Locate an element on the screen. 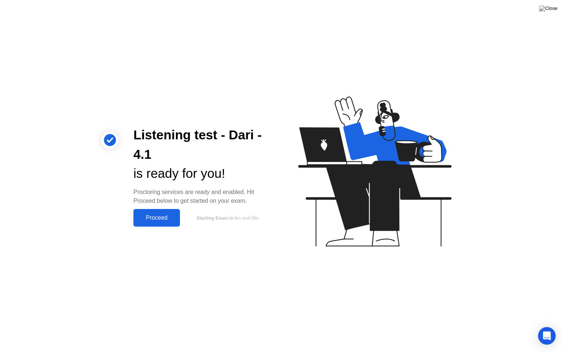 The width and height of the screenshot is (563, 352). div: Open Intercom Messenger is located at coordinates (547, 336).